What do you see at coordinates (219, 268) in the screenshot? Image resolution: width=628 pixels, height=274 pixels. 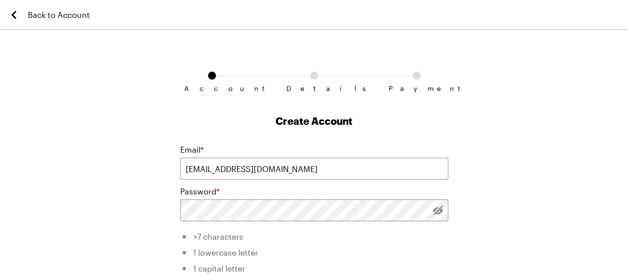 I see `span: 1 capital letter` at bounding box center [219, 268].